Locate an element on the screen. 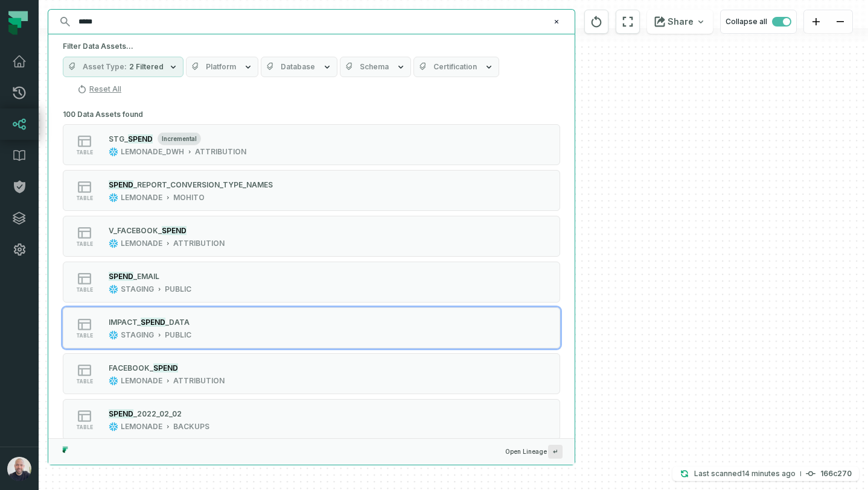  span: Schema is located at coordinates (374, 67).